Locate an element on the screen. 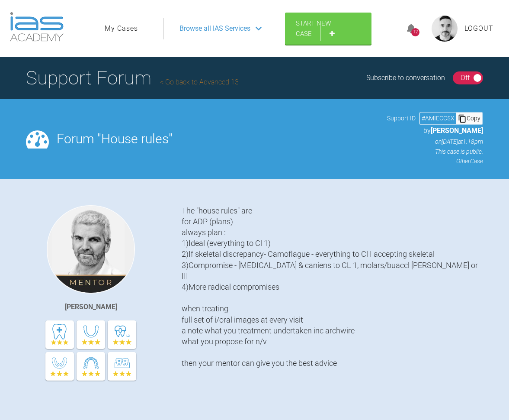 Image resolution: width=509 pixels, height=420 pixels. a: Start New Case is located at coordinates (329, 28).